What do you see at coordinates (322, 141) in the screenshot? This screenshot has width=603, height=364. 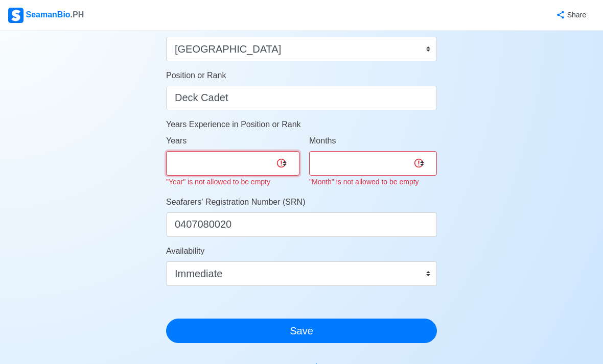 I see `label: Months` at bounding box center [322, 141].